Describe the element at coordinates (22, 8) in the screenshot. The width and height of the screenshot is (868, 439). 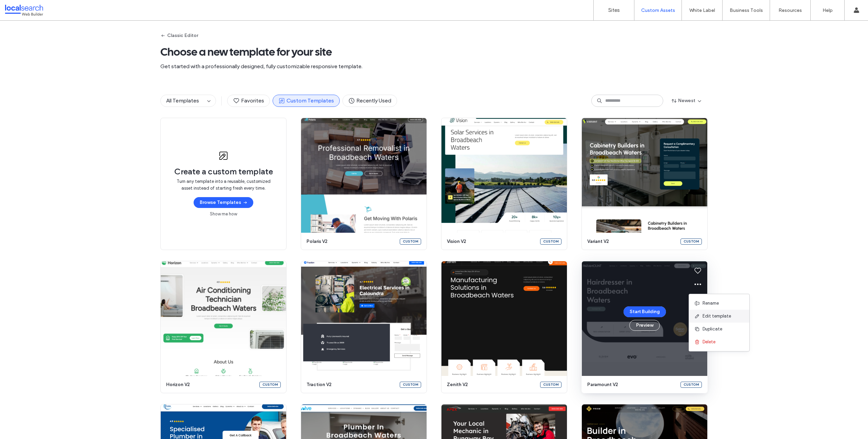
I see `span: Help` at that location.